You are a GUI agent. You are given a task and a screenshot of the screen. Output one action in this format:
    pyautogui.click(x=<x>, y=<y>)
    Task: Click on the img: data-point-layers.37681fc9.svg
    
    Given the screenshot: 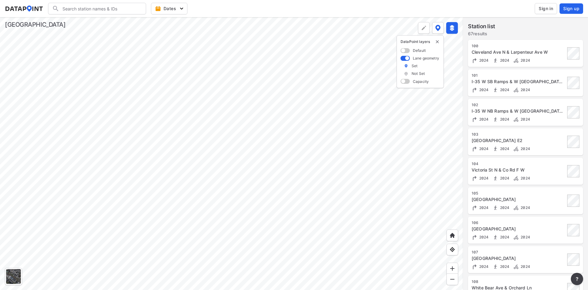 What is the action you would take?
    pyautogui.click(x=438, y=28)
    